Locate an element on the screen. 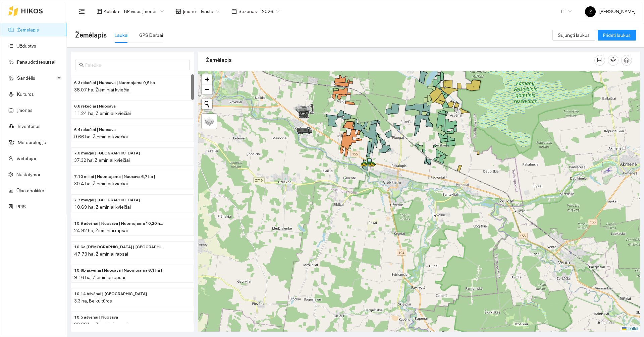  div: Laukai is located at coordinates (122, 35).